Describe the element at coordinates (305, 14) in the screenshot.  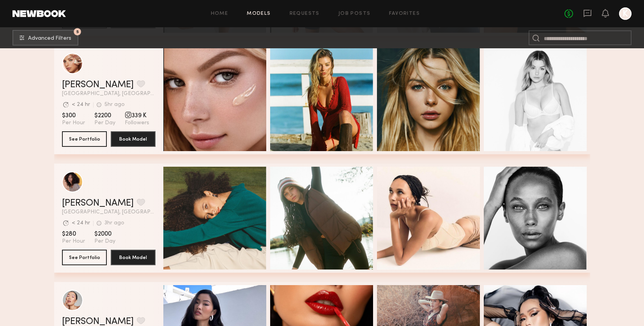
I see `a: Requests` at that location.